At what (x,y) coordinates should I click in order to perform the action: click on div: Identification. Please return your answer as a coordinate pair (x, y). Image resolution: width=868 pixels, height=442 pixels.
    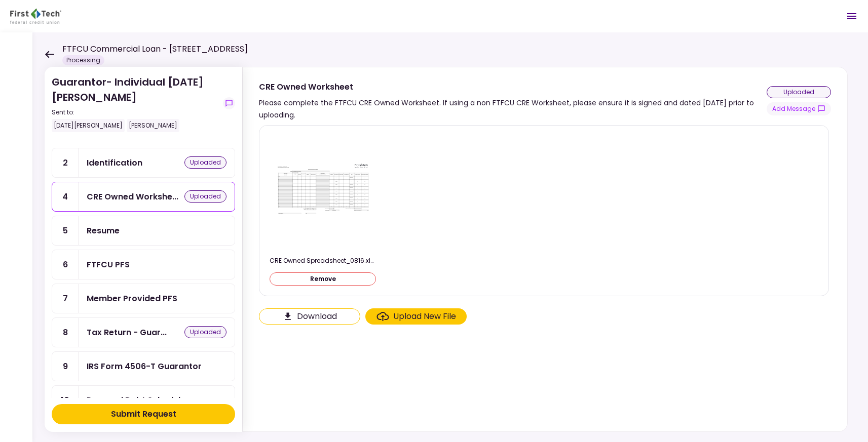
    Looking at the image, I should click on (114, 162).